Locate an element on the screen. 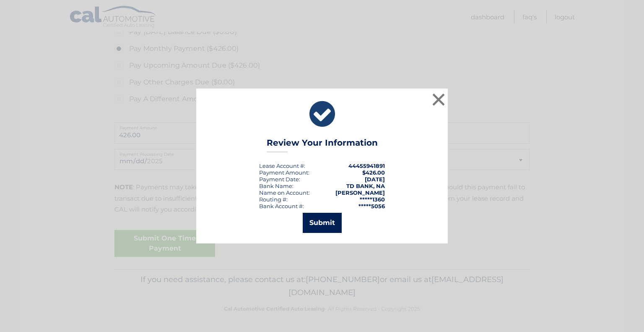 This screenshot has height=332, width=644. span: Payment Date is located at coordinates (279, 179).